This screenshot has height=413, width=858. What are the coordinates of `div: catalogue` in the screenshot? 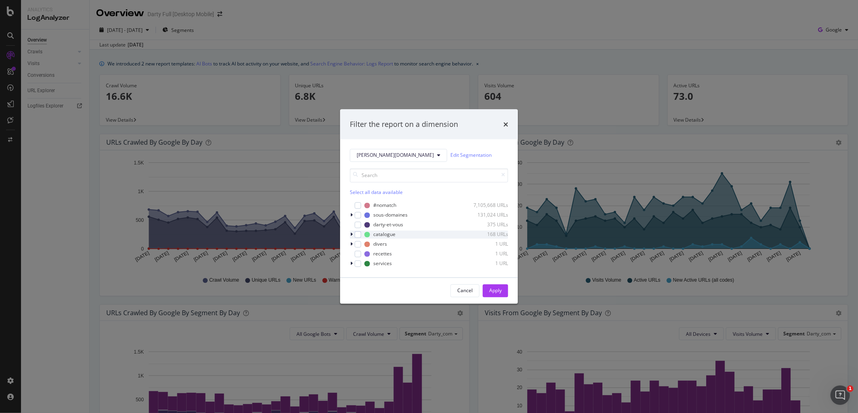 It's located at (384, 234).